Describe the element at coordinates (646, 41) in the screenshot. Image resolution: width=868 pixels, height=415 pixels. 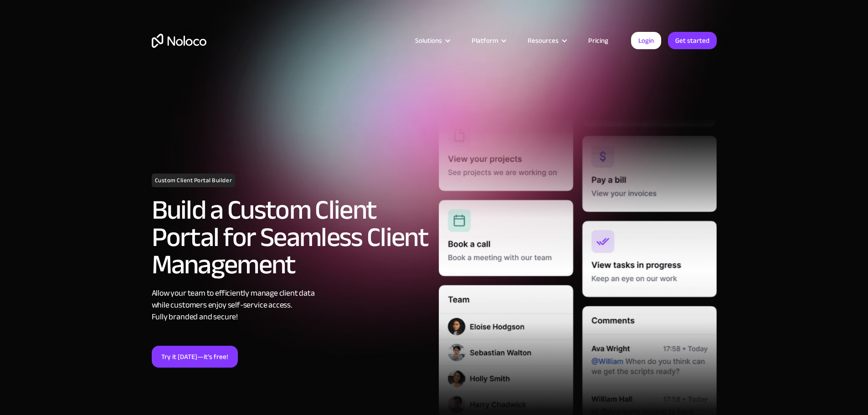
I see `a: Login` at that location.